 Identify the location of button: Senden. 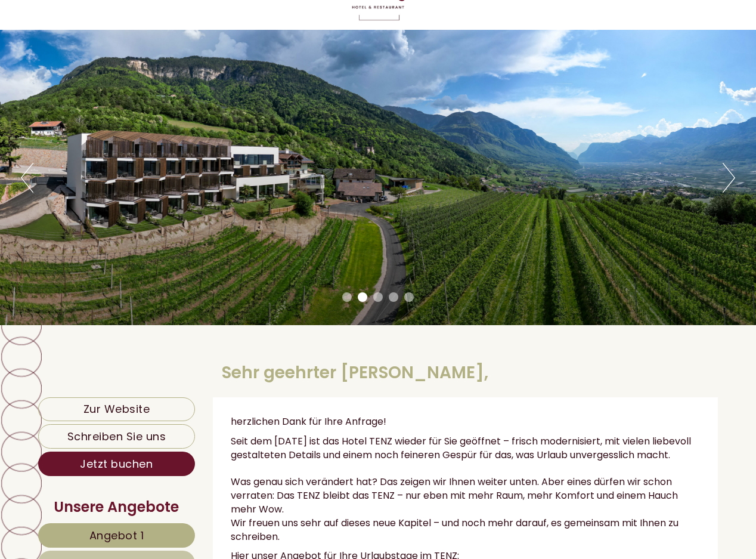
(430, 323).